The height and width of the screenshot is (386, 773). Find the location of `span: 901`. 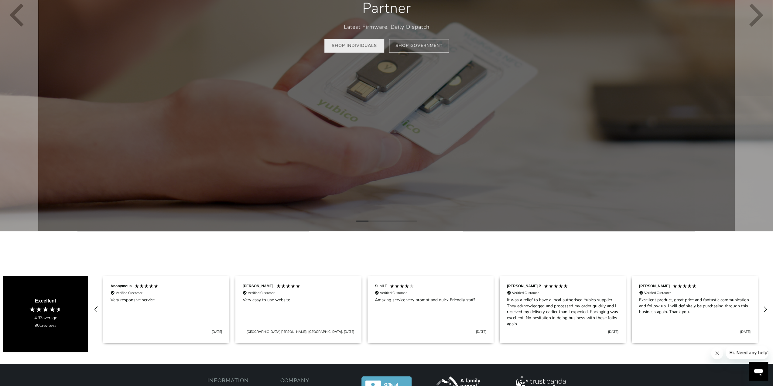

span: 901 is located at coordinates (38, 325).